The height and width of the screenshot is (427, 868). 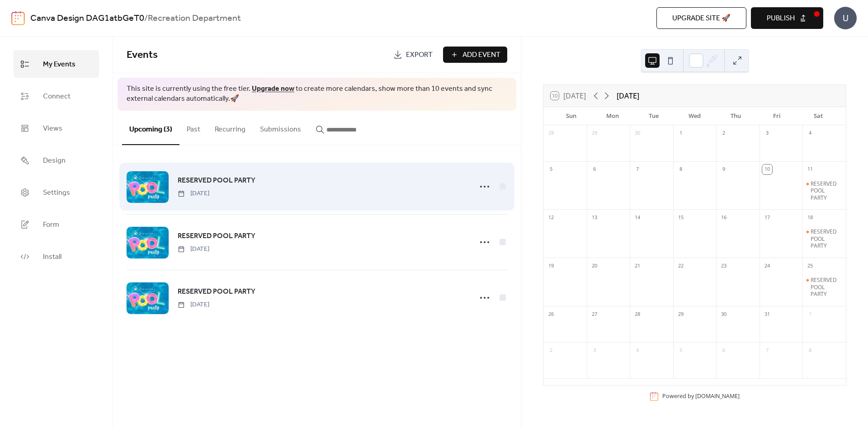 I want to click on a: Form, so click(x=56, y=224).